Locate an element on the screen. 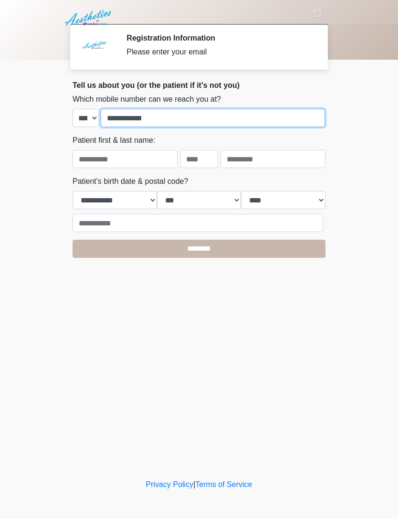  label: Which mobile number can we reach you at? is located at coordinates (146, 99).